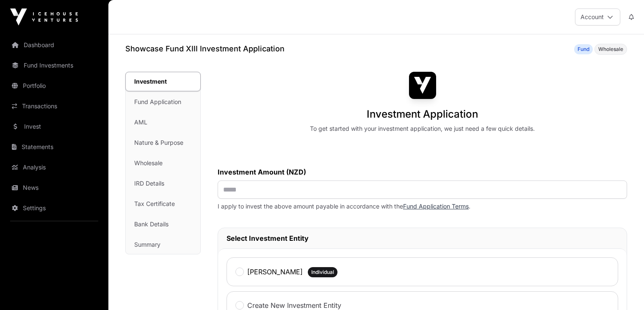 This screenshot has width=644, height=310. I want to click on div: Chat Widget, so click(623, 290).